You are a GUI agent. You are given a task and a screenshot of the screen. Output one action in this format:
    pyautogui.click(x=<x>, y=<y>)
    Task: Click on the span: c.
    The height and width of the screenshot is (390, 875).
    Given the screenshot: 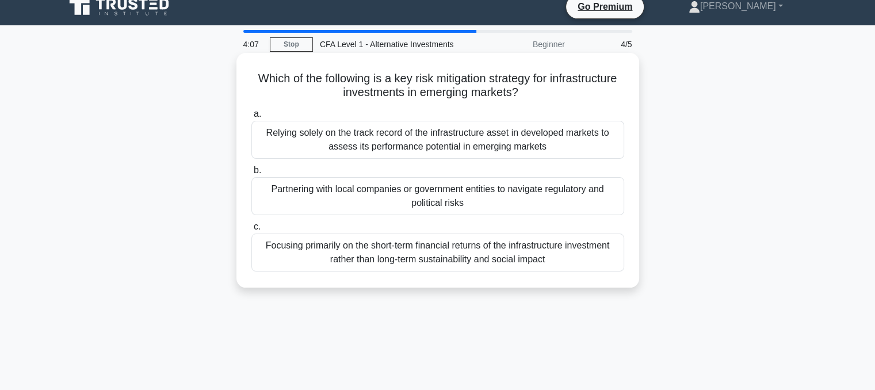 What is the action you would take?
    pyautogui.click(x=257, y=226)
    